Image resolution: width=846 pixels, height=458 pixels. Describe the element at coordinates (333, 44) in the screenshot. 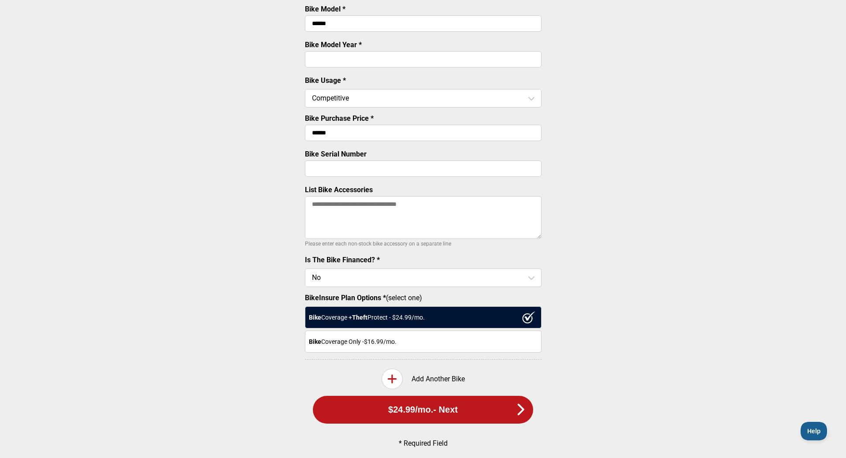

I see `label: Bike Model Year *` at that location.